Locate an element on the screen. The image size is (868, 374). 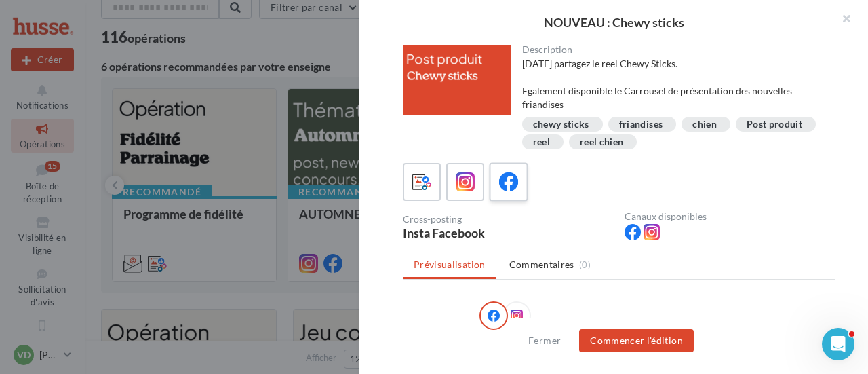
div: friandises is located at coordinates (641, 124).